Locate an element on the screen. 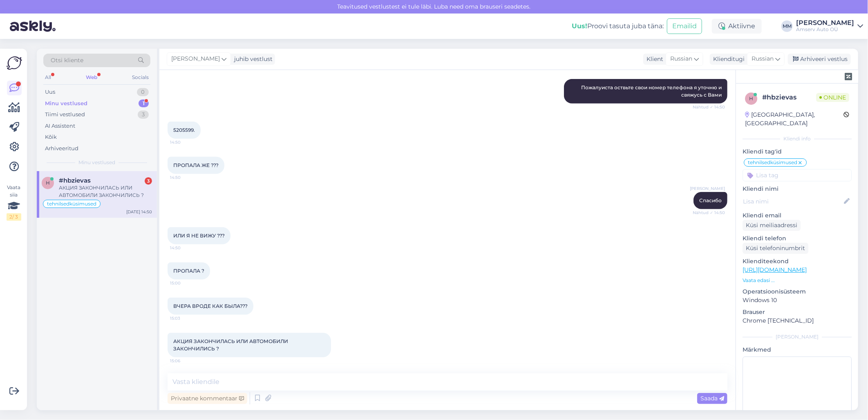 This screenshot has width=868, height=420. div: Web is located at coordinates (91, 77).